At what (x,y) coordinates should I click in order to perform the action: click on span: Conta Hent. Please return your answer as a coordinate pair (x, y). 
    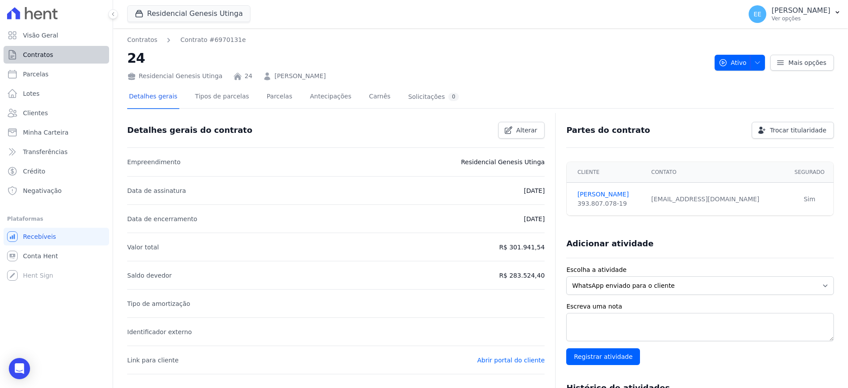
    Looking at the image, I should click on (40, 256).